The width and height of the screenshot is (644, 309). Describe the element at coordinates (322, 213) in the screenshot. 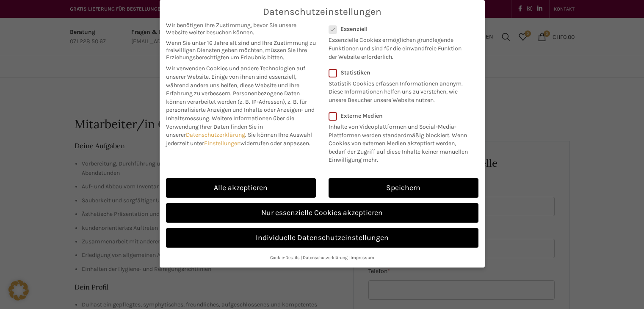

I see `a: Nur essenzielle Cookies akzeptieren` at that location.